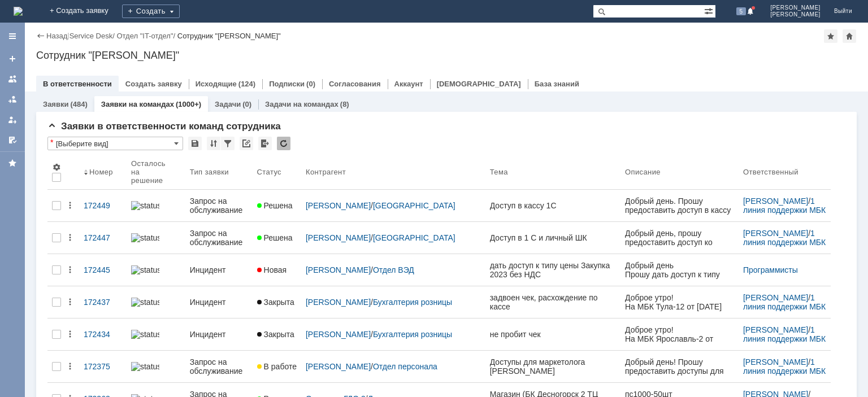  What do you see at coordinates (277, 367) in the screenshot?
I see `span: В работе` at bounding box center [277, 367].